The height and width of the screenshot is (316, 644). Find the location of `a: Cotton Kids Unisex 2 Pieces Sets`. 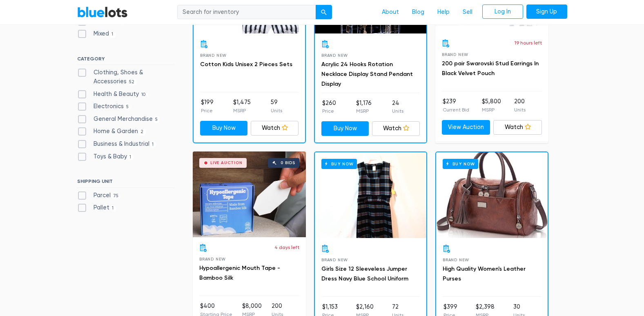

a: Cotton Kids Unisex 2 Pieces Sets is located at coordinates (246, 64).